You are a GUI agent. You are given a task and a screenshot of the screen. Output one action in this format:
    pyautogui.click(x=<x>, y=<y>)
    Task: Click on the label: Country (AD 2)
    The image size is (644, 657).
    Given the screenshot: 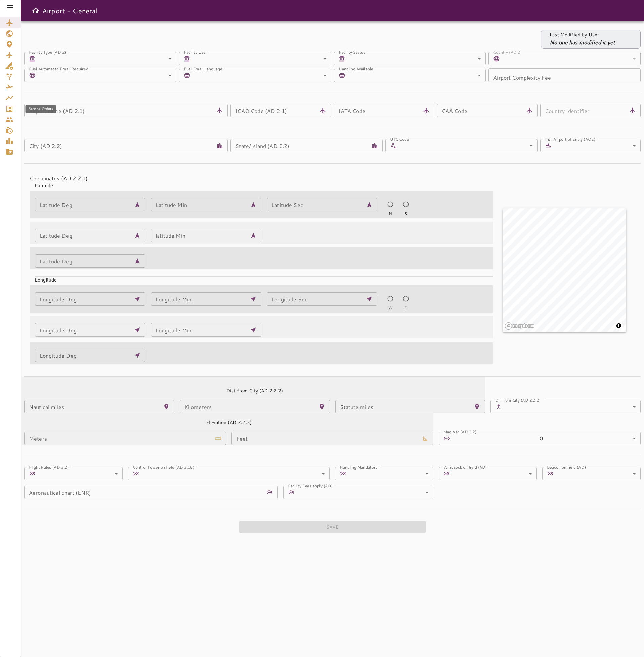 What is the action you would take?
    pyautogui.click(x=508, y=52)
    